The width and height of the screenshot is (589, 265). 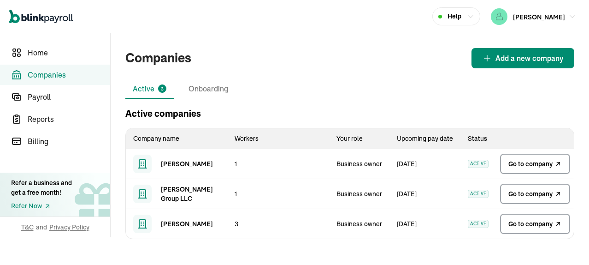 What do you see at coordinates (149, 89) in the screenshot?
I see `li: Active` at bounding box center [149, 89].